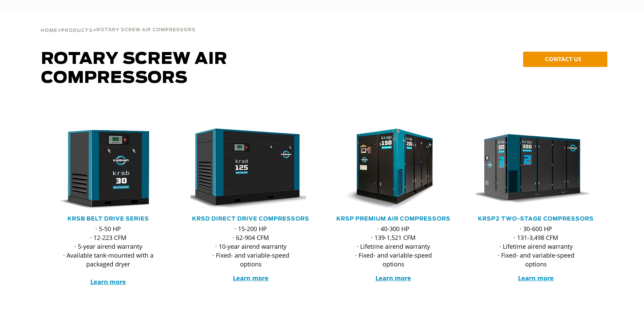 The width and height of the screenshot is (644, 314). What do you see at coordinates (108, 169) in the screenshot?
I see `div: krsb30` at bounding box center [108, 169].